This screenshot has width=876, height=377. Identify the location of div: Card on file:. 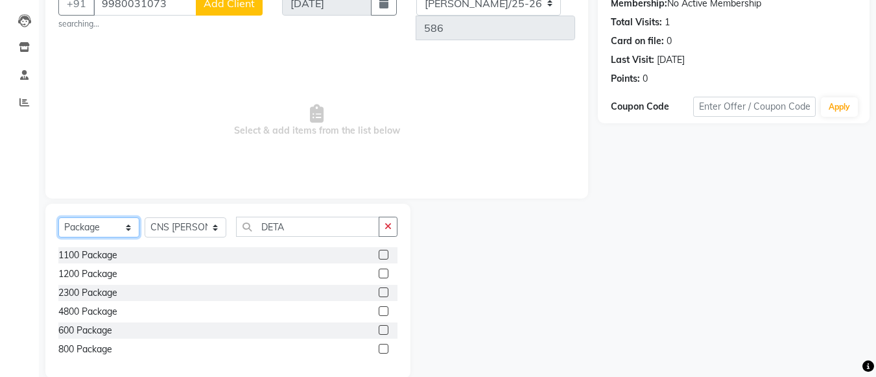
(637, 41).